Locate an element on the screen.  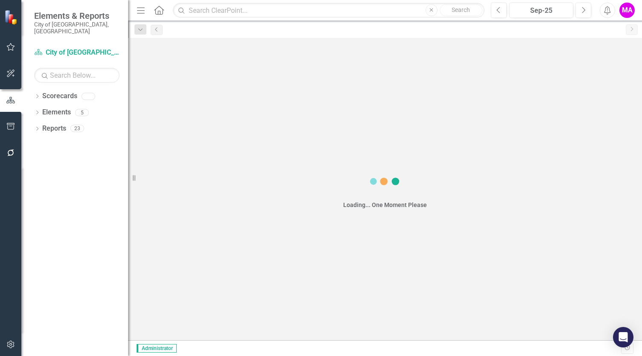
a: Reports is located at coordinates (54, 128).